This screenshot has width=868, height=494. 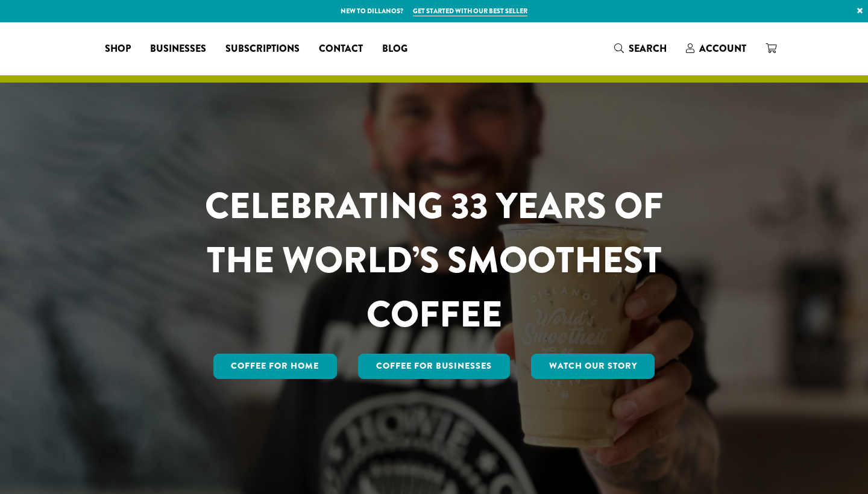 I want to click on span: Blog, so click(x=395, y=49).